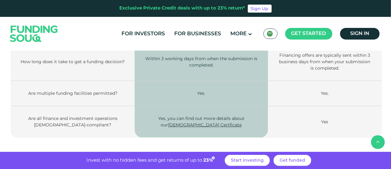 This screenshot has height=169, width=391. Describe the element at coordinates (308, 33) in the screenshot. I see `span: Get started` at that location.